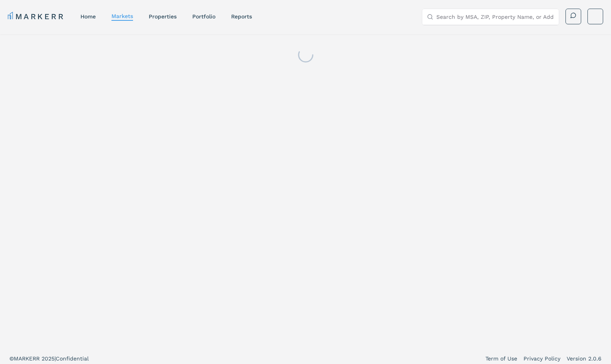  Describe the element at coordinates (72, 359) in the screenshot. I see `span: Confidential` at that location.